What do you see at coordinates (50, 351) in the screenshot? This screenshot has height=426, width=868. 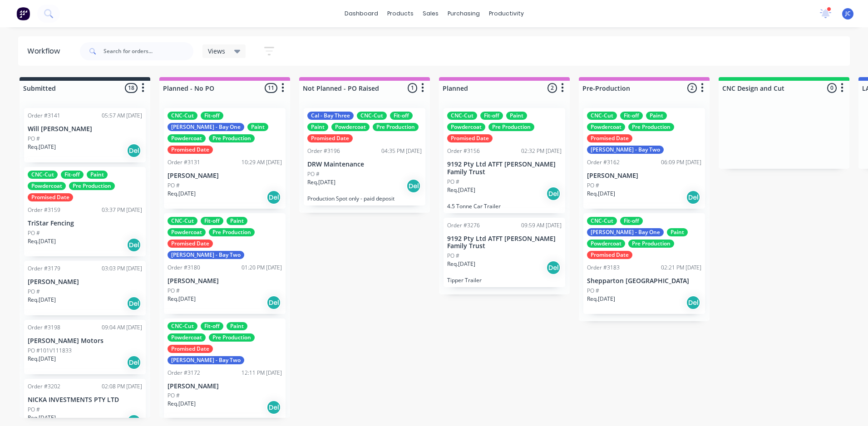 I see `p: PO #101V111833` at bounding box center [50, 351].